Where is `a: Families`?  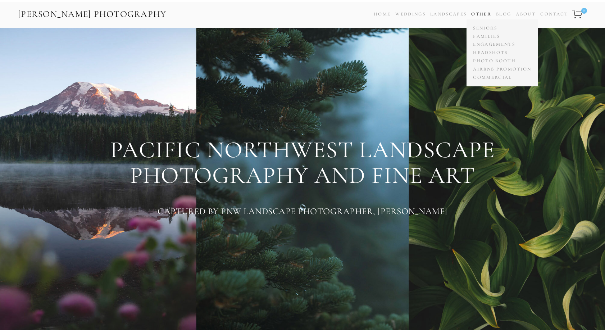
a: Families is located at coordinates (502, 36).